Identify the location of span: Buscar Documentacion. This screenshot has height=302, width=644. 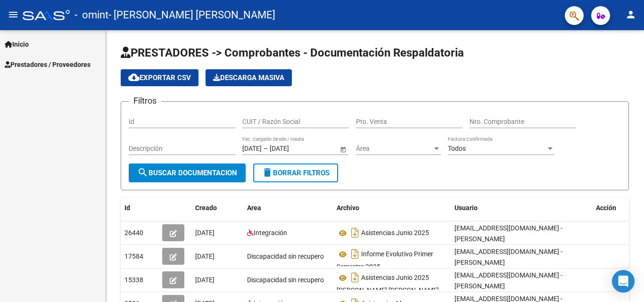
(187, 172).